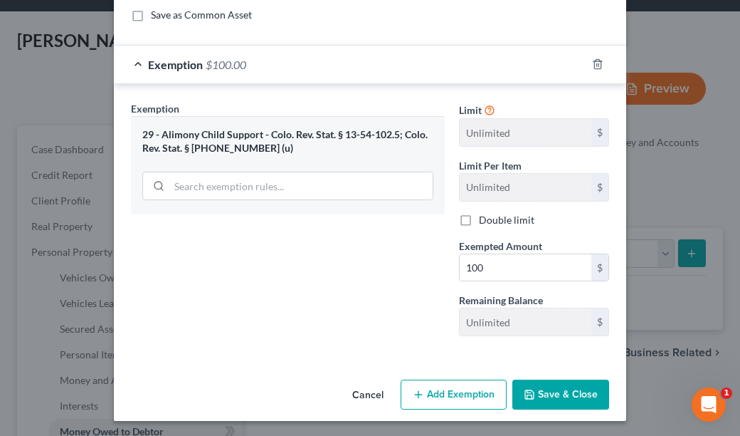  Describe the element at coordinates (470, 110) in the screenshot. I see `span: Limit` at that location.